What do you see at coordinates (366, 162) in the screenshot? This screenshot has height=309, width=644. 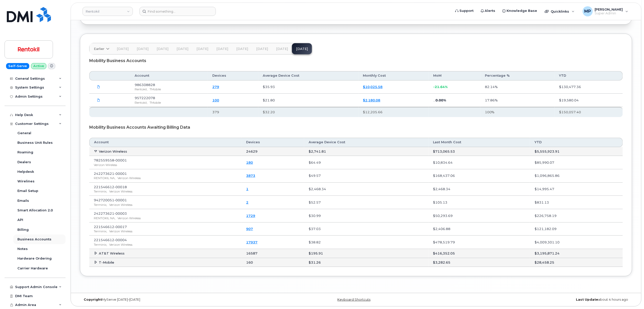 I see `td: $64.49` at bounding box center [366, 162].